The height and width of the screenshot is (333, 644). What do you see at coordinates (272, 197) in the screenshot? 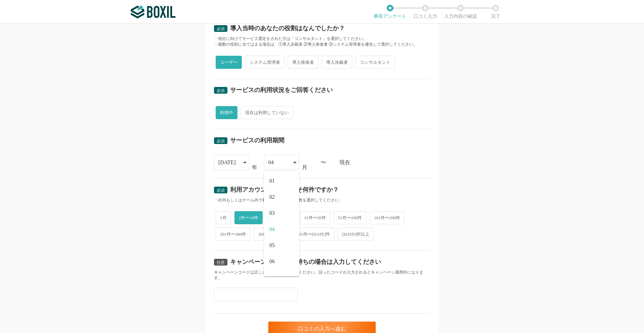
I see `span: 02` at bounding box center [272, 197].